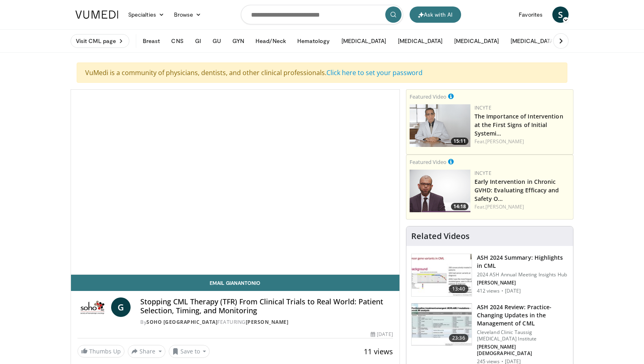 Image resolution: width=644 pixels, height=364 pixels. I want to click on img: 8e022f8d-d4d3-4fa0-85be-d5417023d562.150x105_q85_crop-smart_upscale.jpg, so click(442, 275).